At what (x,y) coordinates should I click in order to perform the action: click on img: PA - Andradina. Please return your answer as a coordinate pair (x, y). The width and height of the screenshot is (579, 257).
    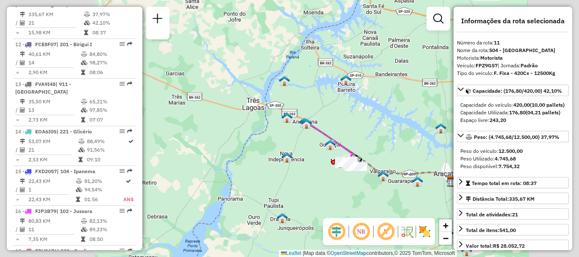
    Looking at the image, I should click on (306, 124).